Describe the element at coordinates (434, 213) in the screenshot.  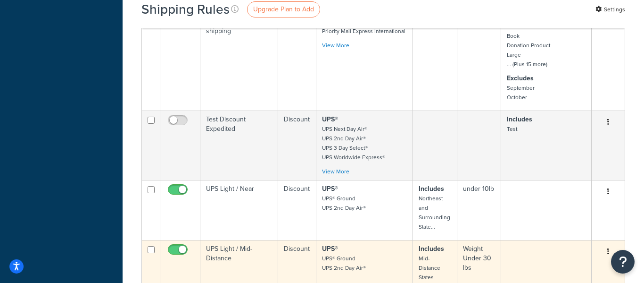
I see `small: Northeast and Surrounding State...` at that location.